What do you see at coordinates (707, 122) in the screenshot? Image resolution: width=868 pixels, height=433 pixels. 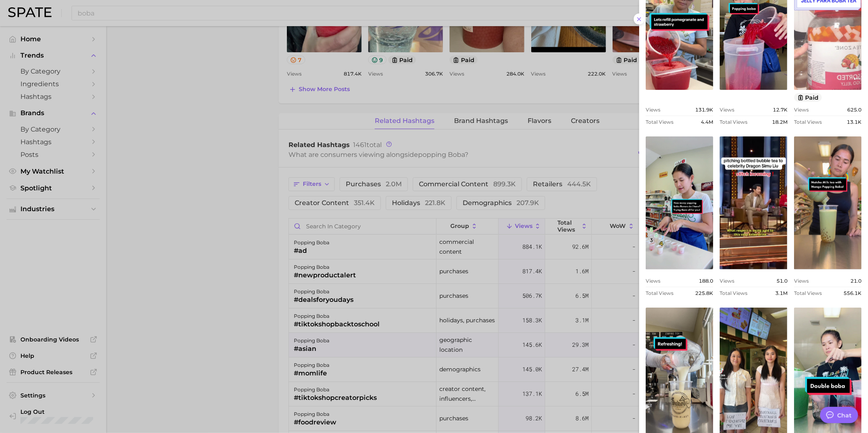 I see `span: 4.4m` at bounding box center [707, 122].